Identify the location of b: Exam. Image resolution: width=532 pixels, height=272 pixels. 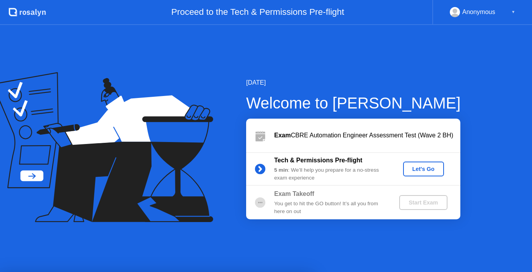
(282, 135).